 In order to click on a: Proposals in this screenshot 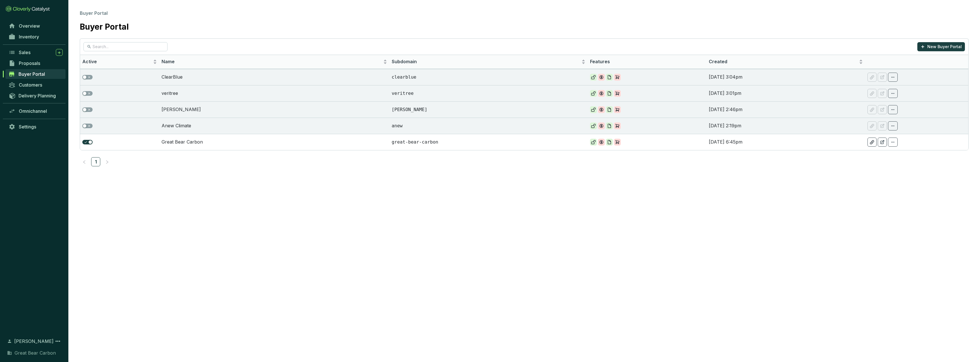, I will do `click(35, 63)`.